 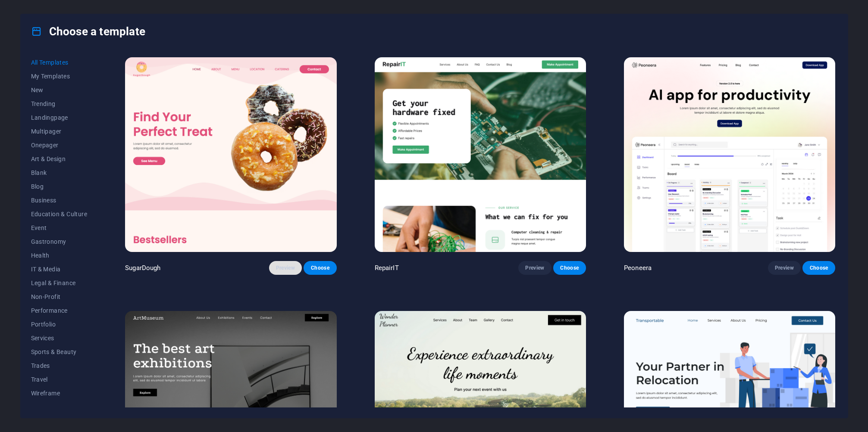 I want to click on button: Education & Culture, so click(x=59, y=214).